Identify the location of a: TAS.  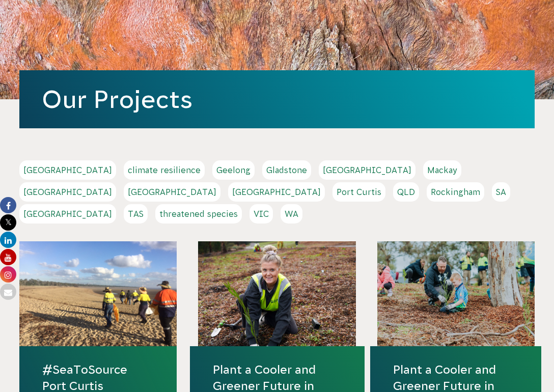
(135, 214).